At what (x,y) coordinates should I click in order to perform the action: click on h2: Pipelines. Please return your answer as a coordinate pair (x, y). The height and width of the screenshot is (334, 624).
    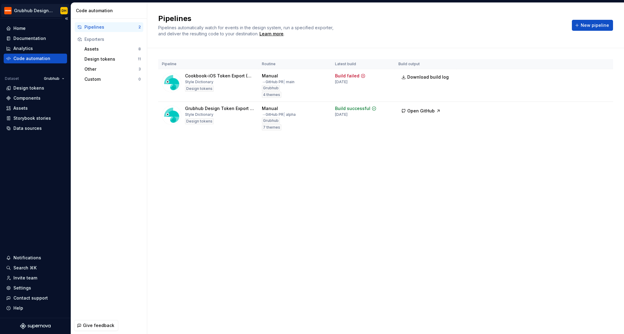
    Looking at the image, I should click on (361, 19).